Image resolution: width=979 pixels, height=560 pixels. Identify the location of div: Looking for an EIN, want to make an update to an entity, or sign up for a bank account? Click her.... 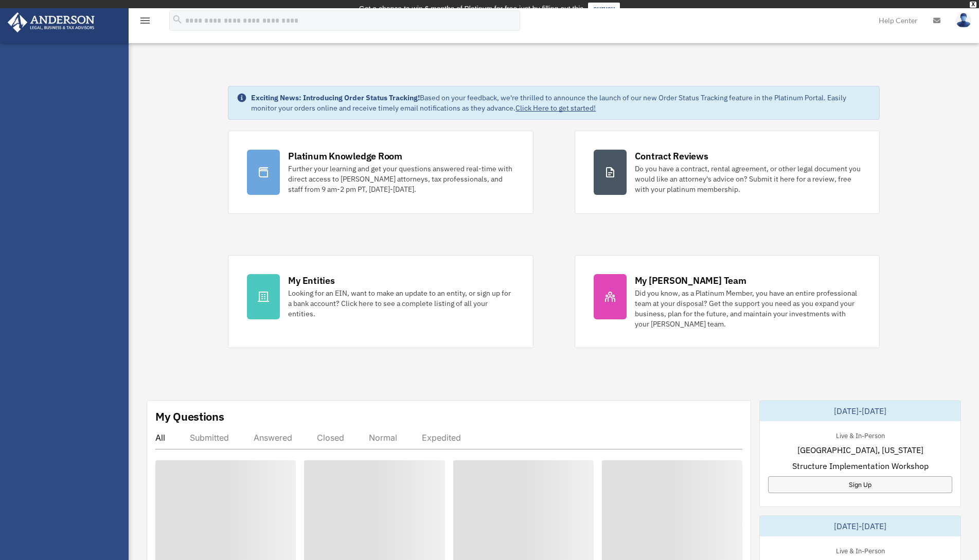
(401, 303).